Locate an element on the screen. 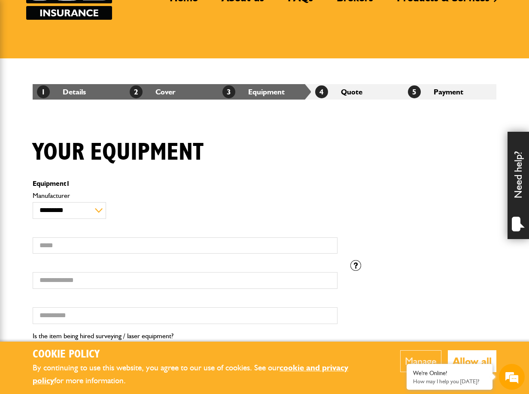  li: Quote is located at coordinates (357, 92).